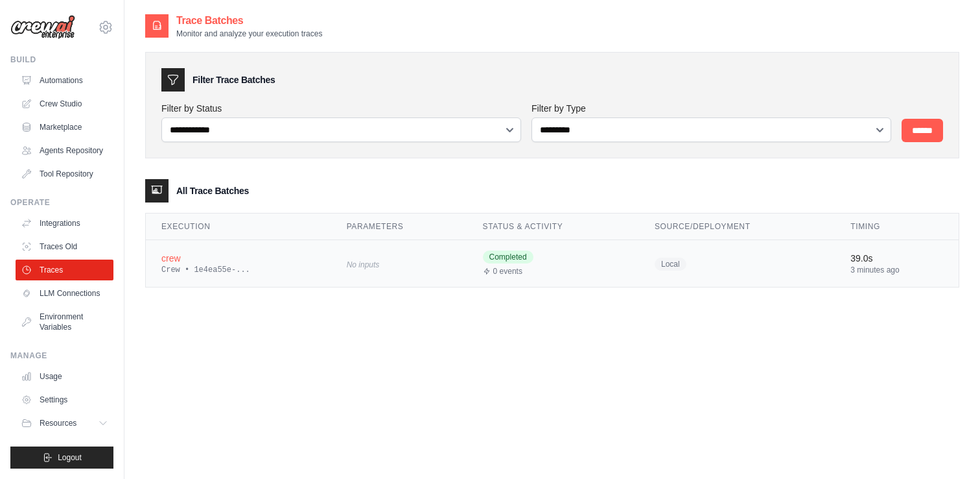 Image resolution: width=980 pixels, height=479 pixels. What do you see at coordinates (213, 191) in the screenshot?
I see `h3: All Trace Batches` at bounding box center [213, 191].